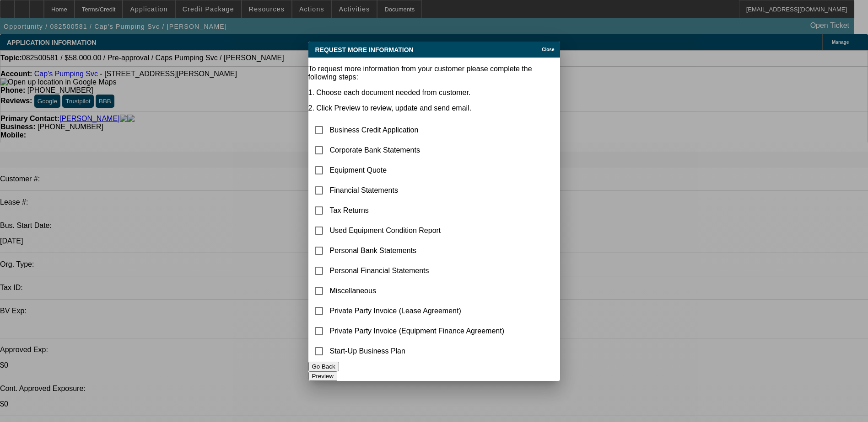 This screenshot has width=868, height=422. What do you see at coordinates (417, 150) in the screenshot?
I see `td: Corporate Bank Statements` at bounding box center [417, 150].